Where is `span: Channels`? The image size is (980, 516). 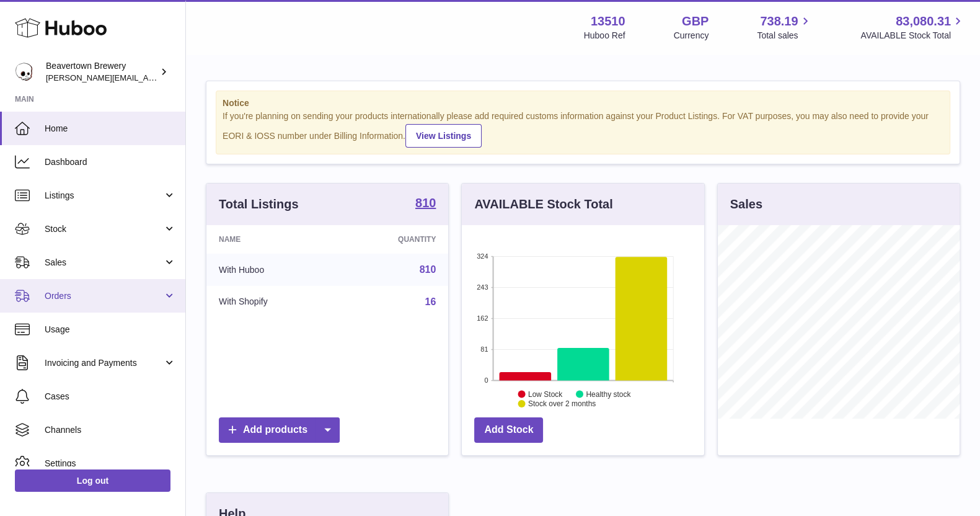 span: Channels is located at coordinates (111, 430).